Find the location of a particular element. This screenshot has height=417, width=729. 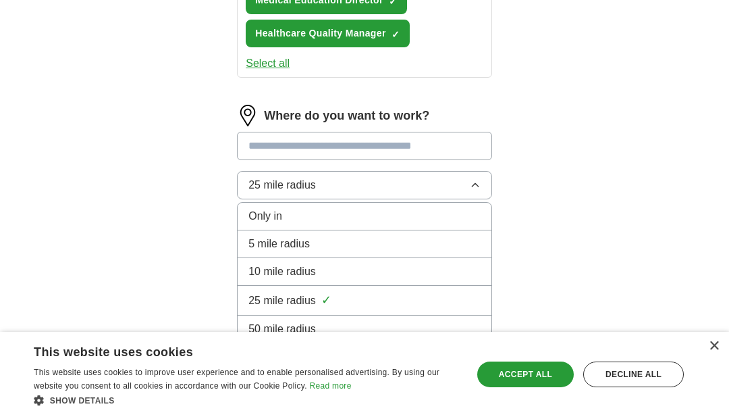

span: Only in is located at coordinates (265, 216).